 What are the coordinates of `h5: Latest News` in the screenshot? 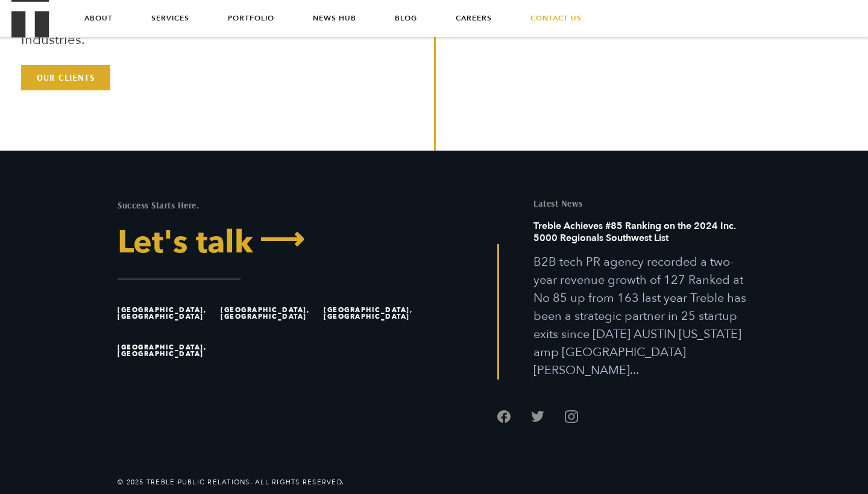 It's located at (642, 203).